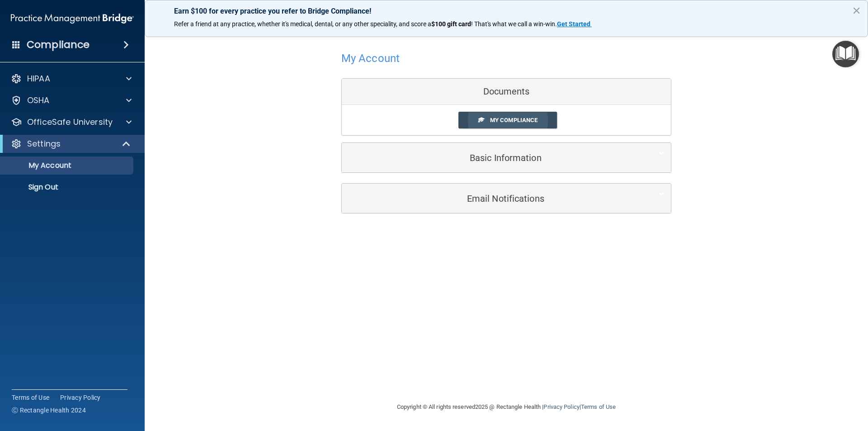 The width and height of the screenshot is (868, 431). I want to click on a: OfficeSafe University, so click(71, 122).